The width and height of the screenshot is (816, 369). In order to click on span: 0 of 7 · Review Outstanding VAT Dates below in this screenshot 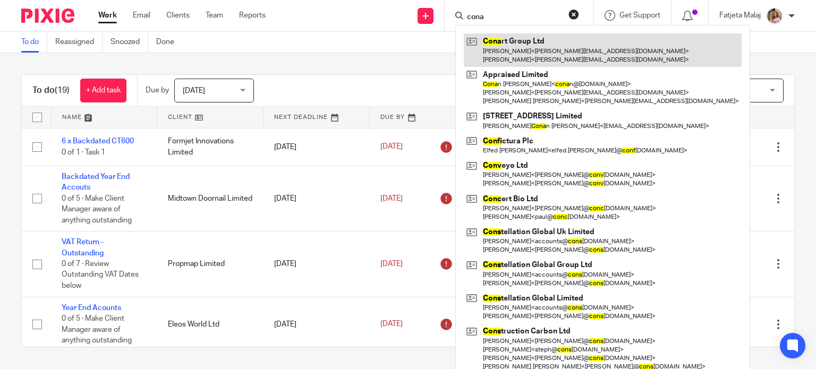, I will do `click(100, 275)`.